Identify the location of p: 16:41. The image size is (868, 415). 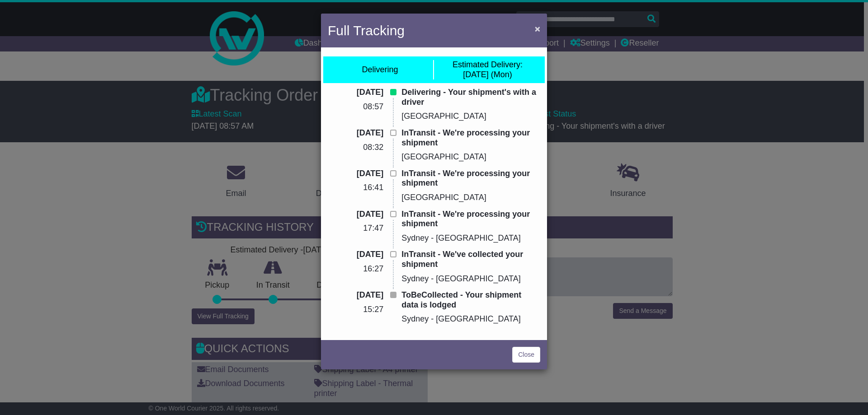
(355, 188).